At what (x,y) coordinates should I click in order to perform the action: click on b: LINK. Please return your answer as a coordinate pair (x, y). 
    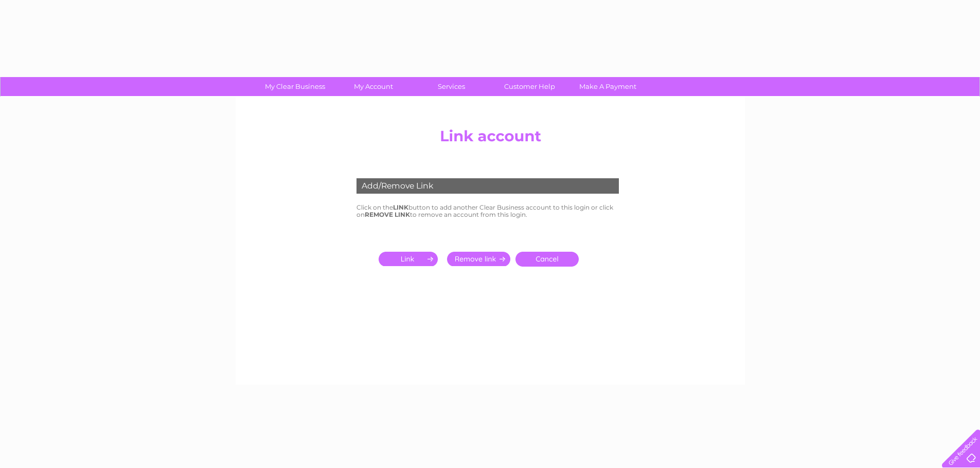
    Looking at the image, I should click on (400, 207).